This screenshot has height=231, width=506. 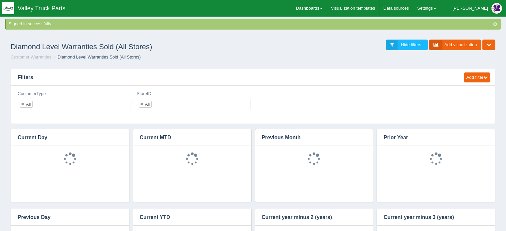 I want to click on li: Diamond Level Warranties Sold (All Stores), so click(x=96, y=57).